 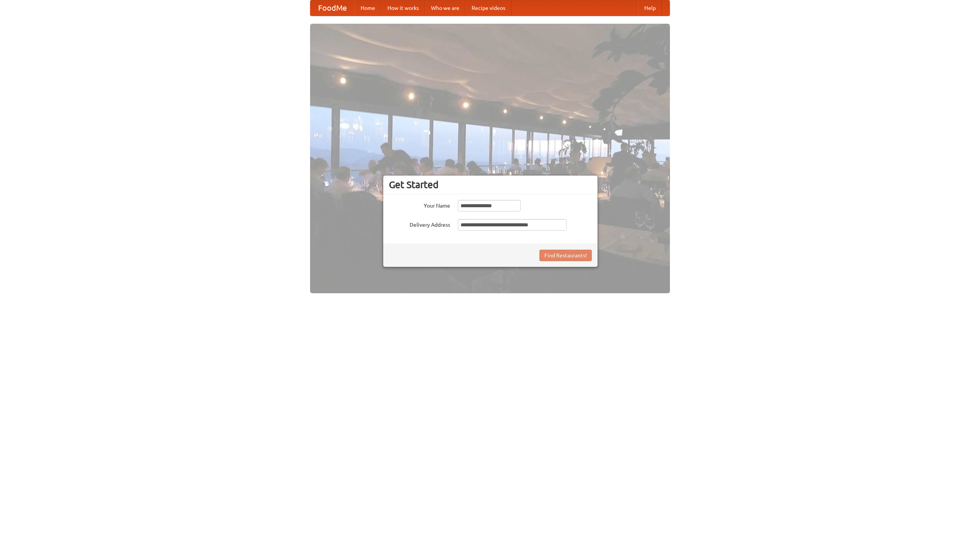 What do you see at coordinates (445, 8) in the screenshot?
I see `a: Who we are` at bounding box center [445, 8].